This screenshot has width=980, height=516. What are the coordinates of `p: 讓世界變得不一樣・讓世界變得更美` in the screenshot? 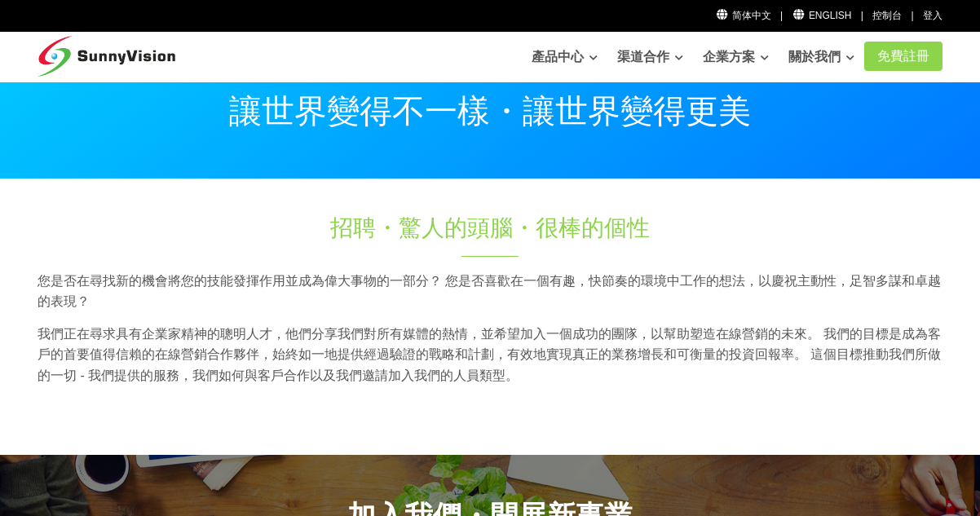 It's located at (490, 111).